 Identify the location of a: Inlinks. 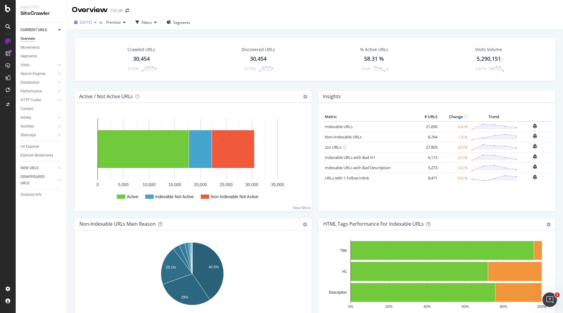
(38, 117).